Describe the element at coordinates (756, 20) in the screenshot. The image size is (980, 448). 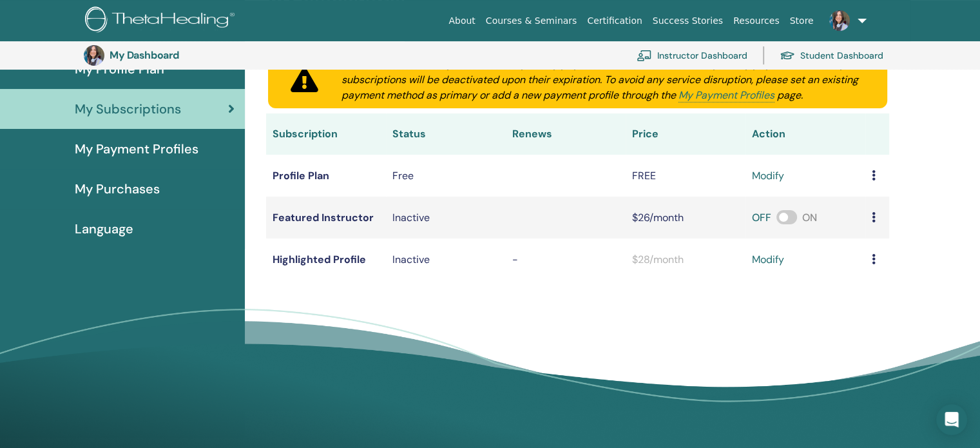
I see `a: Resources` at that location.